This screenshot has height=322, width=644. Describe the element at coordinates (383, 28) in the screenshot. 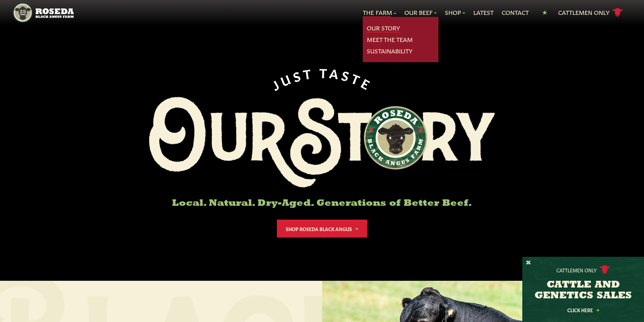

I see `a: Our Story` at that location.